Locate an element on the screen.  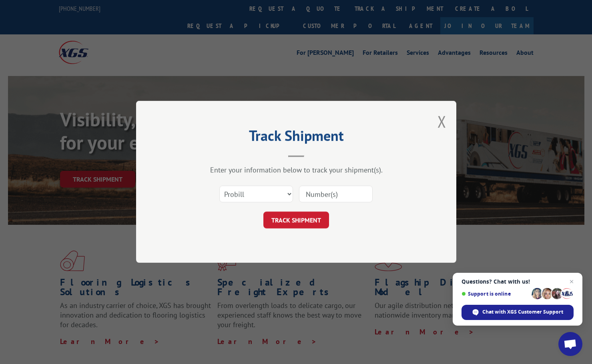
span: Support is online is located at coordinates (495, 294).